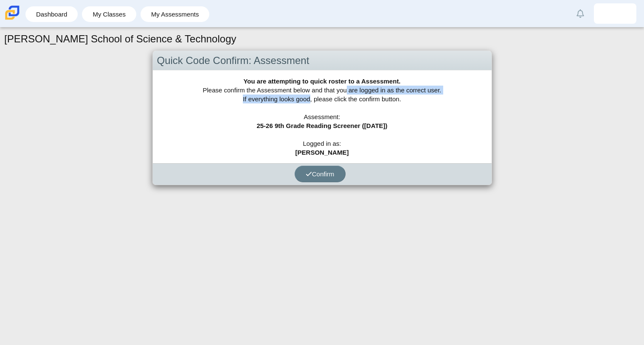 This screenshot has width=644, height=345. I want to click on button: Confirm, so click(320, 174).